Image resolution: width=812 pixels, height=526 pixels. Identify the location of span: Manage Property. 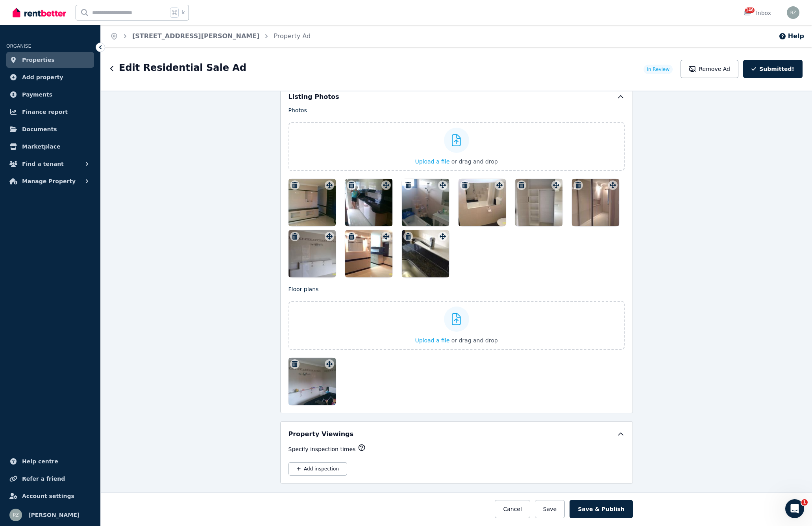
(49, 181).